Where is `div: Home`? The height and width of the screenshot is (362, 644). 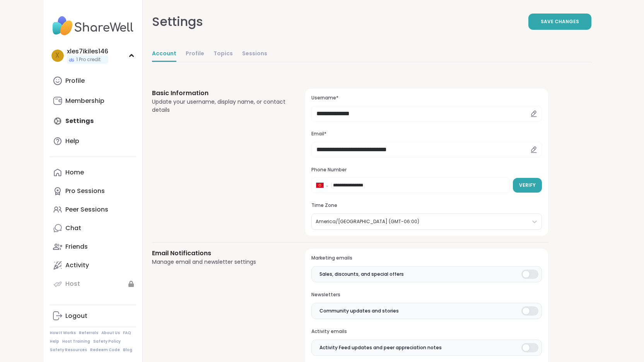
div: Home is located at coordinates (75, 173).